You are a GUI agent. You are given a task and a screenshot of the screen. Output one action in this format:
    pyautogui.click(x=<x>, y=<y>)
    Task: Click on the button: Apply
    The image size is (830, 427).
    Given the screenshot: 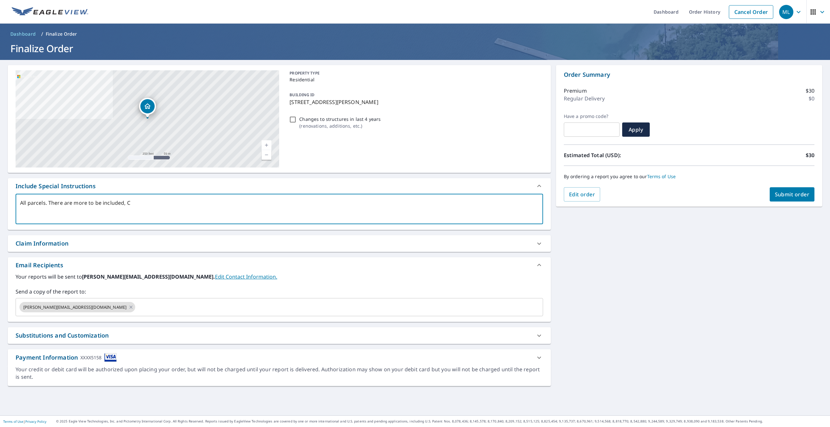 What is the action you would take?
    pyautogui.click(x=636, y=130)
    